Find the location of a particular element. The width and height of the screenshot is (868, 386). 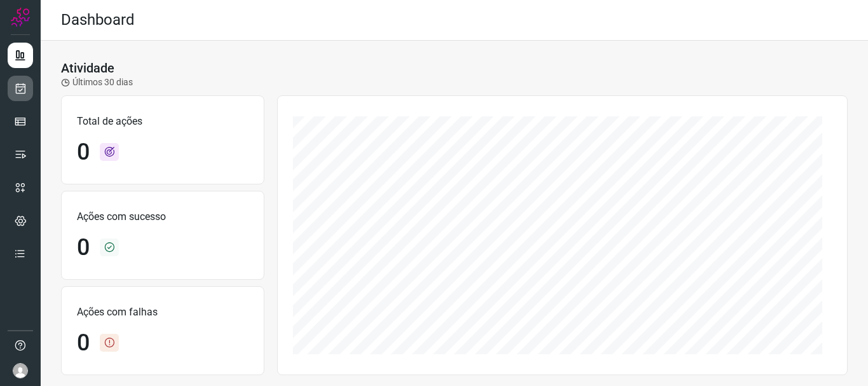

img: Logo is located at coordinates (21, 17).